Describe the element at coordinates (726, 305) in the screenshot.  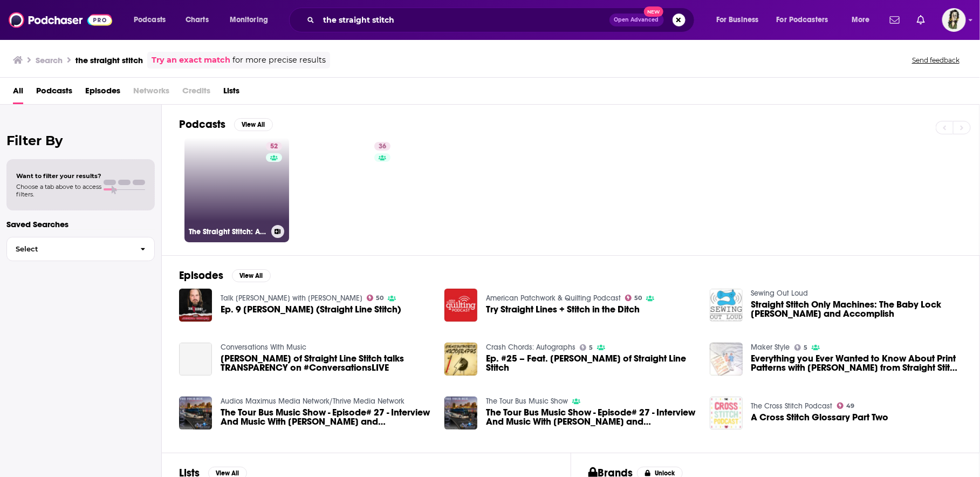
I see `img: Straight Stitch Only Machines: The Baby Lock Jane and Accomplish` at that location.